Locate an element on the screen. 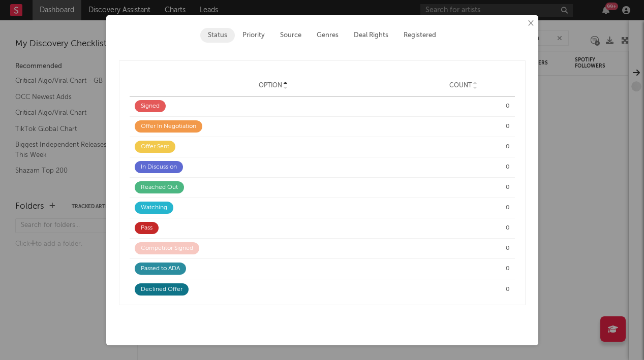 The width and height of the screenshot is (644, 360). button: Registered is located at coordinates (419, 35).